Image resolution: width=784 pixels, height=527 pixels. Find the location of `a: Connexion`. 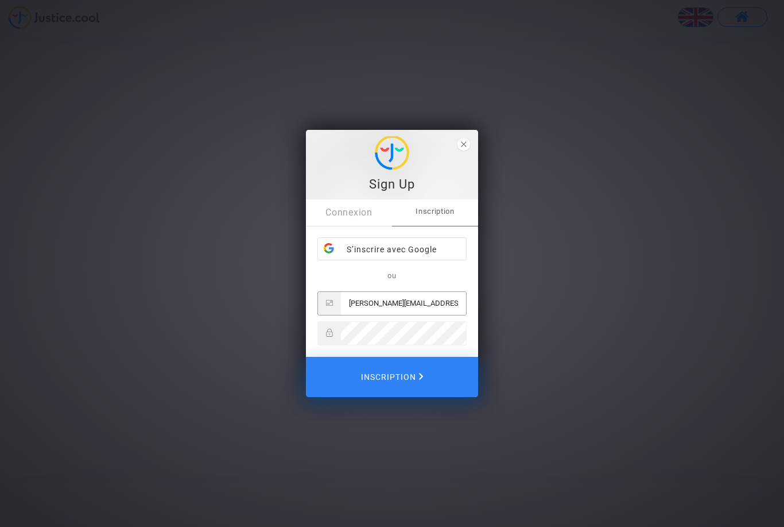

a: Connexion is located at coordinates (349, 212).